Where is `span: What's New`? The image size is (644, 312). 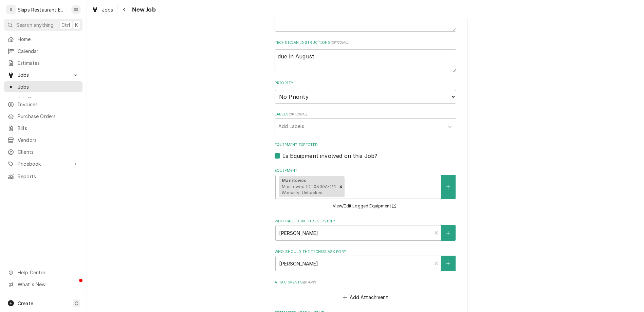 span: What's New is located at coordinates (48, 284).